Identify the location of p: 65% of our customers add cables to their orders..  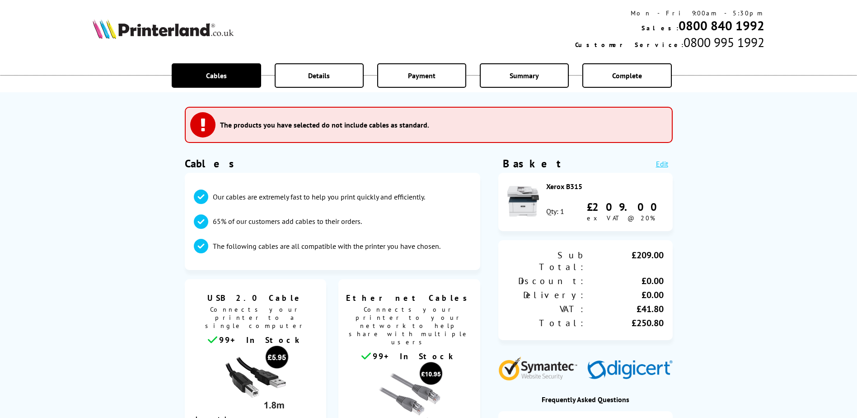
(287, 221).